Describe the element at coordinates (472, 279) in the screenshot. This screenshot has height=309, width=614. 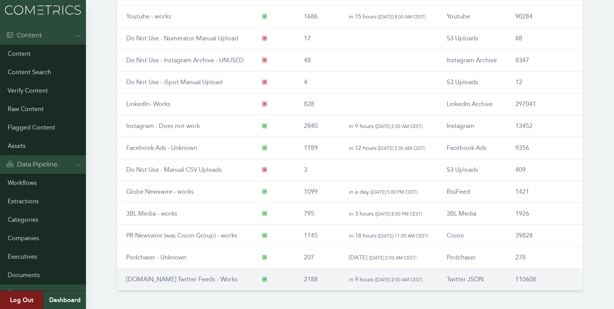
I see `td: Twitter JSON` at that location.